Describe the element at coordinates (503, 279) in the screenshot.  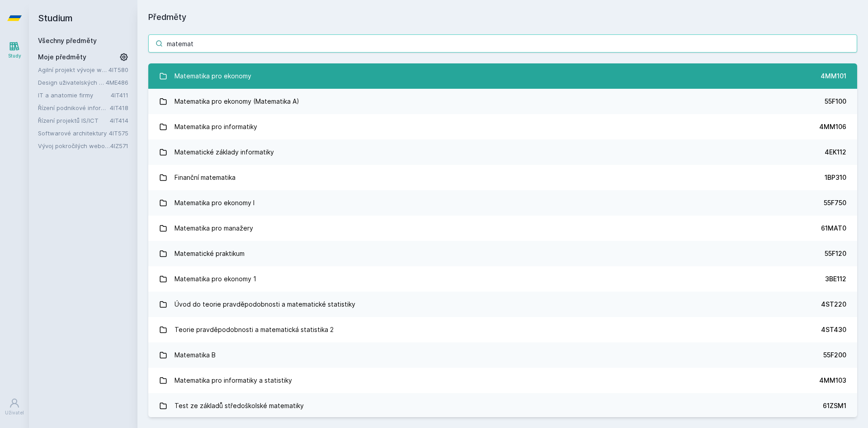
I see `a: Matematika pro ekonomy 1 3BE112` at that location.